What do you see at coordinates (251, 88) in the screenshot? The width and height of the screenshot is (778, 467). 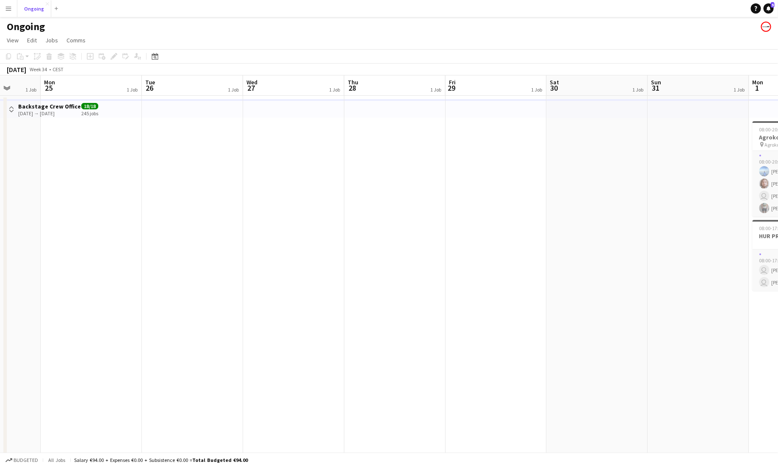 I see `span: 27` at bounding box center [251, 88].